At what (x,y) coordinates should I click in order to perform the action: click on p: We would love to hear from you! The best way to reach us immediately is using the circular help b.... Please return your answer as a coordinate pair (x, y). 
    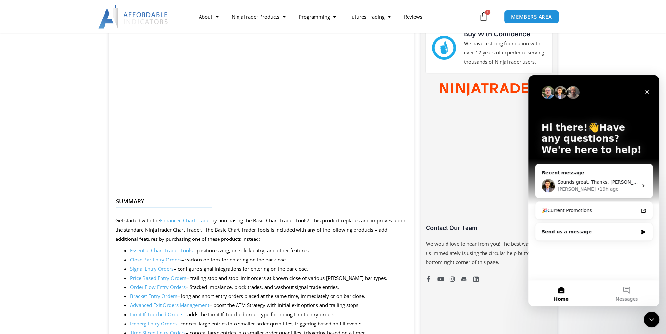
    Looking at the image, I should click on (489, 253).